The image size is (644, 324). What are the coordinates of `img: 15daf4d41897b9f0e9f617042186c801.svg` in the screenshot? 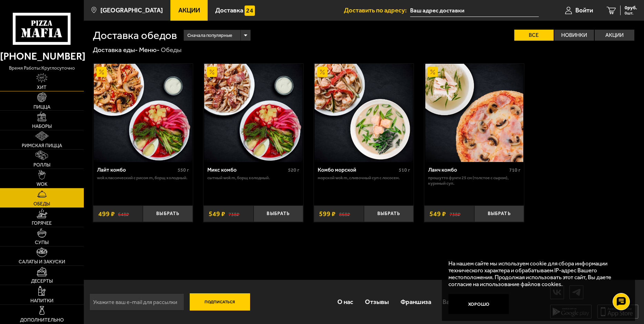 It's located at (249, 10).